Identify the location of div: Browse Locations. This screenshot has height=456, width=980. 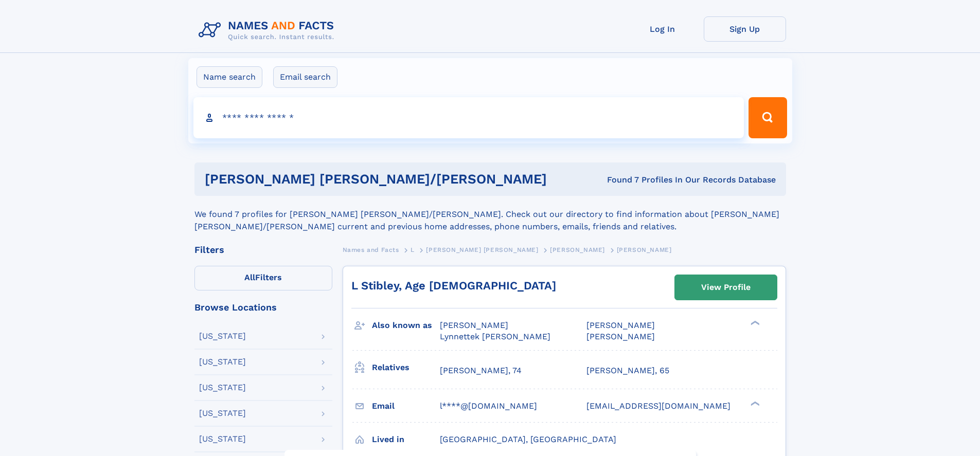
(263, 308).